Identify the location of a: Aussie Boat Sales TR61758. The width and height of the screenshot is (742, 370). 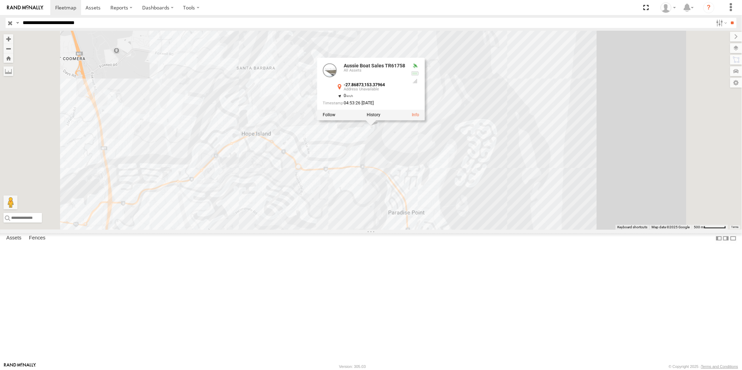
(374, 66).